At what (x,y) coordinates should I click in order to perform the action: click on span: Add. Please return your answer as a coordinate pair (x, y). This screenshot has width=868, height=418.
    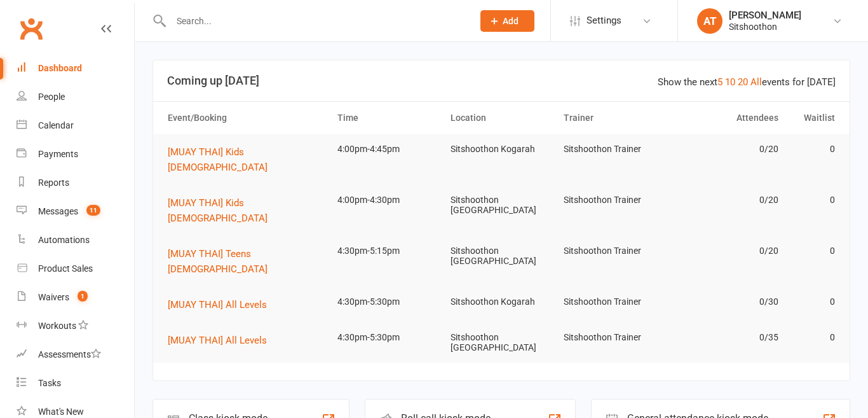
    Looking at the image, I should click on (510, 21).